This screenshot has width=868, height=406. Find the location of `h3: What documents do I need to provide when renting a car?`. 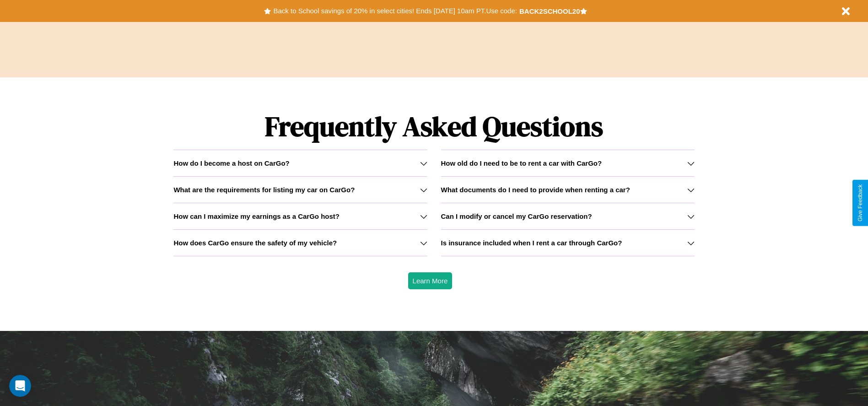

h3: What documents do I need to provide when renting a car? is located at coordinates (535, 190).